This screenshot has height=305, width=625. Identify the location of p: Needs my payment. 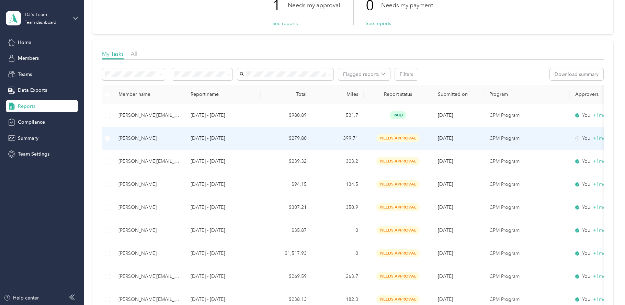
(407, 5).